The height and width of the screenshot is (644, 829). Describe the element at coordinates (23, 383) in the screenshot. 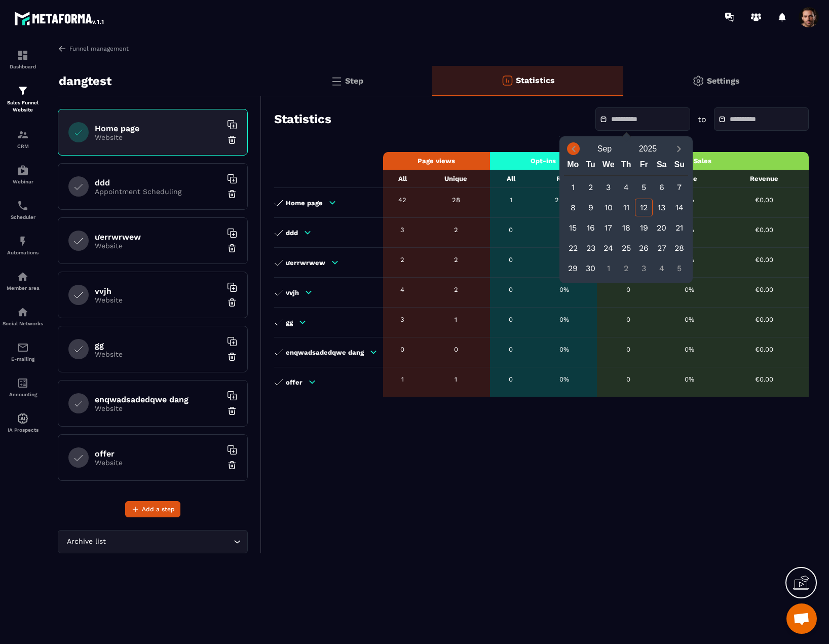

I see `img: accountant` at that location.